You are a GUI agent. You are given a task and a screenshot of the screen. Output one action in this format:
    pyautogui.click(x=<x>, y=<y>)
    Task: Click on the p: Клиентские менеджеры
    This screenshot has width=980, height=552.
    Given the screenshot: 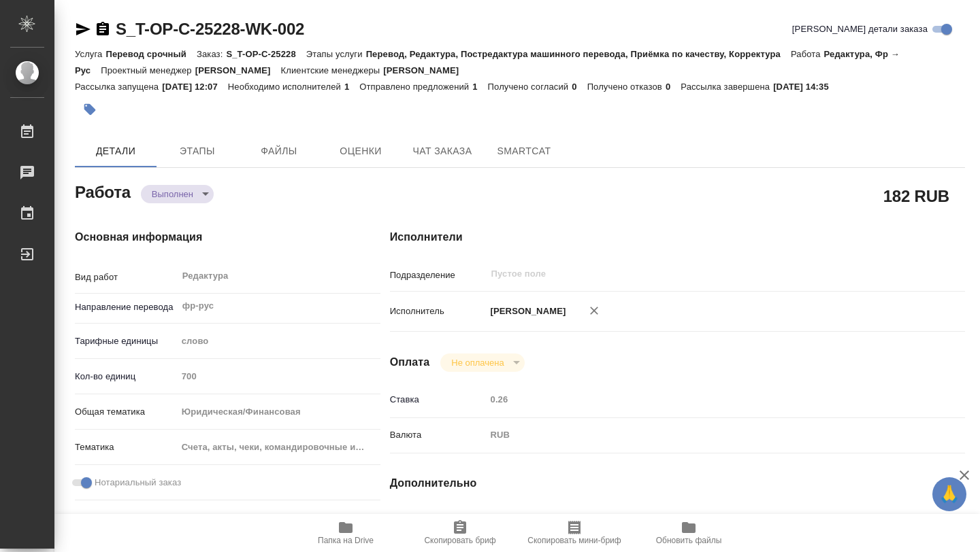 What is the action you would take?
    pyautogui.click(x=332, y=70)
    